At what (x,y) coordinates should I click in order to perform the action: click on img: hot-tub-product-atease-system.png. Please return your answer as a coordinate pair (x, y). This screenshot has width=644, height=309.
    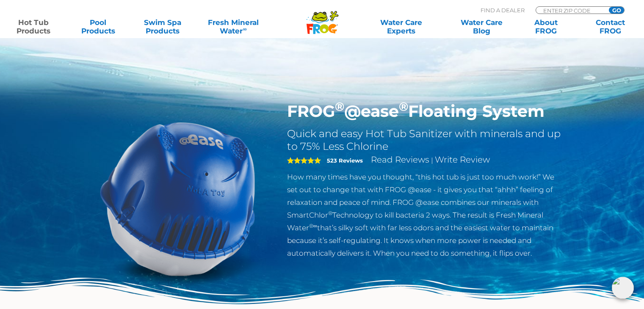
    Looking at the image, I should click on (178, 198).